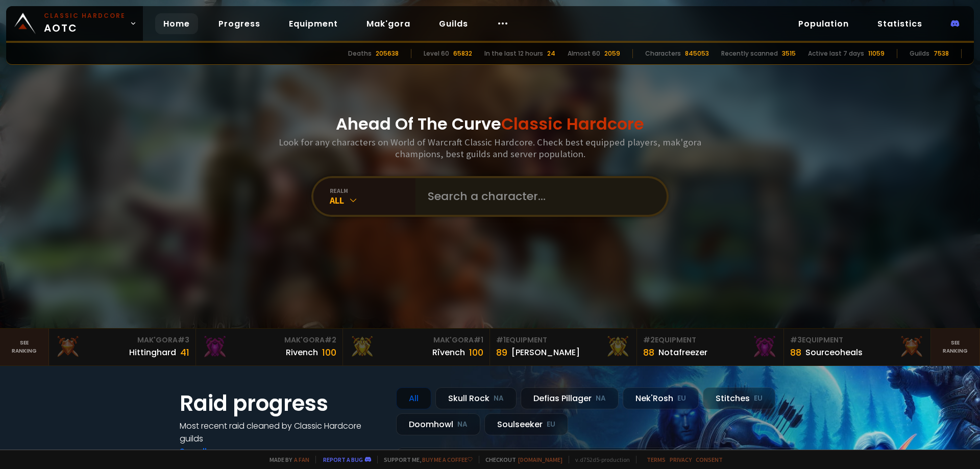  What do you see at coordinates (823, 24) in the screenshot?
I see `a: Population` at bounding box center [823, 24].